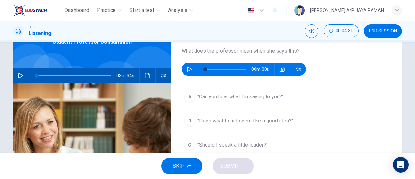  What do you see at coordinates (383, 31) in the screenshot?
I see `button: END SESSION` at bounding box center [383, 31].